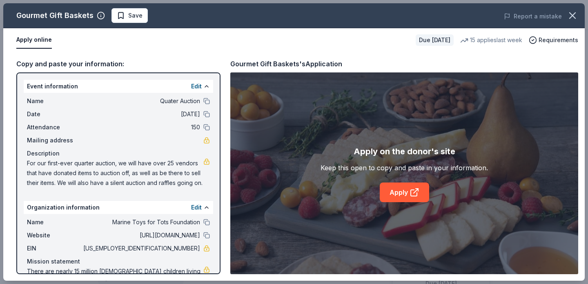 This screenshot has height=284, width=588. I want to click on div: Event information, so click(118, 86).